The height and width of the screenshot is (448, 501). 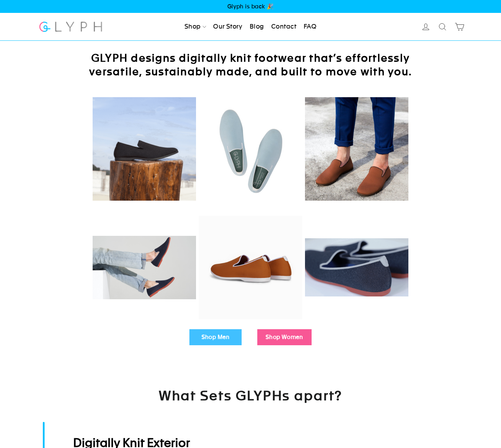 I want to click on a: Our Story, so click(x=228, y=27).